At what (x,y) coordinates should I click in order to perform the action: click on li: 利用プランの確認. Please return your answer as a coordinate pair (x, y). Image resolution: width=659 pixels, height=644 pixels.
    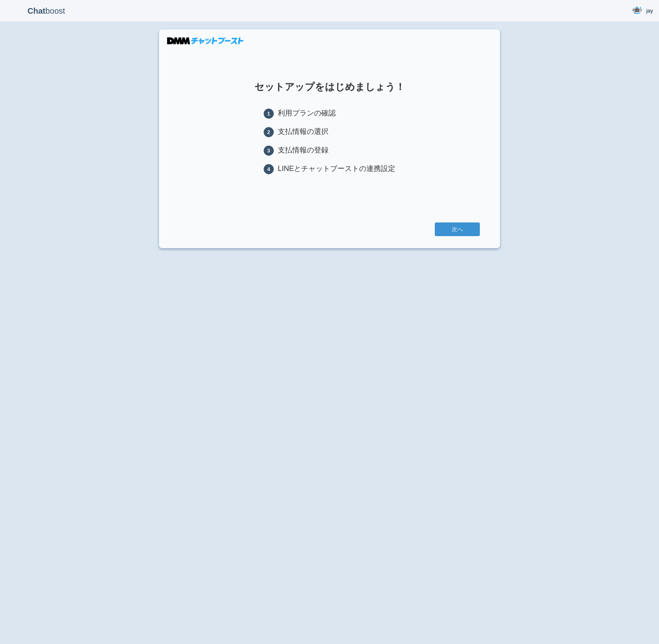
    Looking at the image, I should click on (330, 113).